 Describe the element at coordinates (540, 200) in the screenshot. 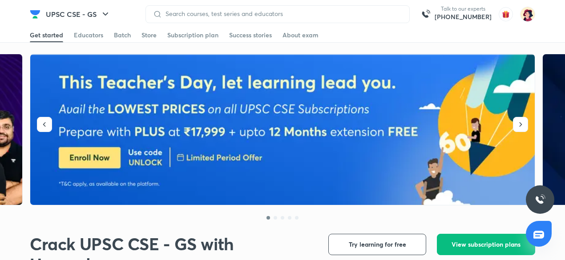

I see `img: ttu` at that location.